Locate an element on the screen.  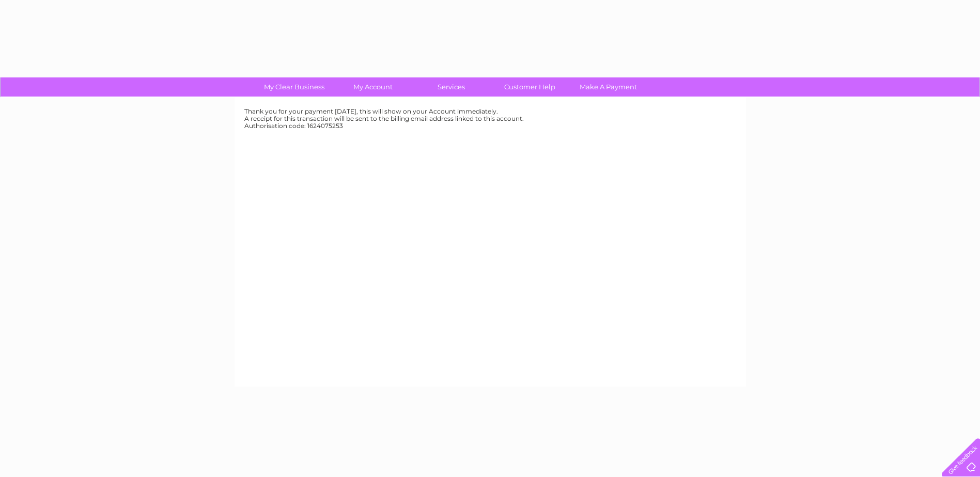
a: Make A Payment is located at coordinates (608, 87).